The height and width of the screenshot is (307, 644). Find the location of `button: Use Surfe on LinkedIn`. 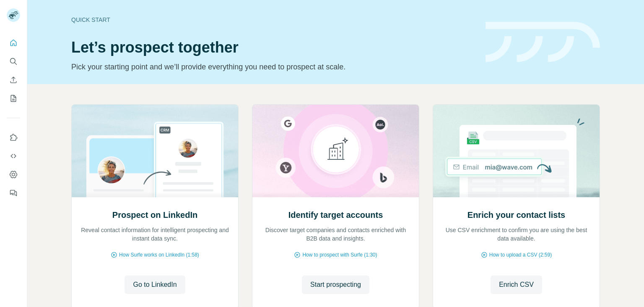

button: Use Surfe on LinkedIn is located at coordinates (13, 137).